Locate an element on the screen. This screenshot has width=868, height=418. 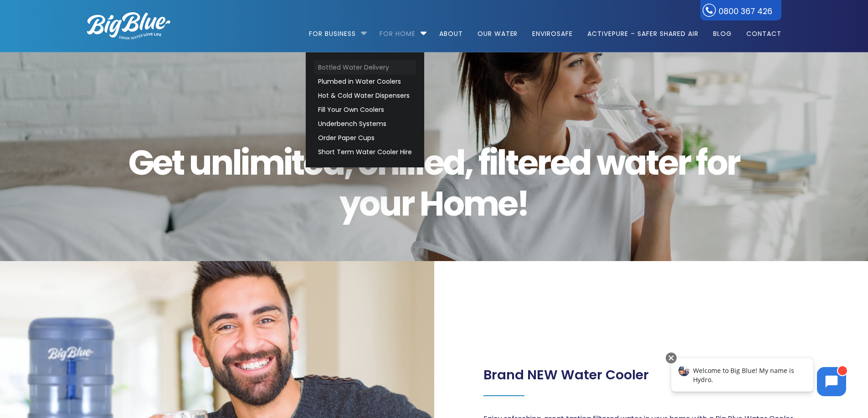
div: Page 1 is located at coordinates (566, 369).